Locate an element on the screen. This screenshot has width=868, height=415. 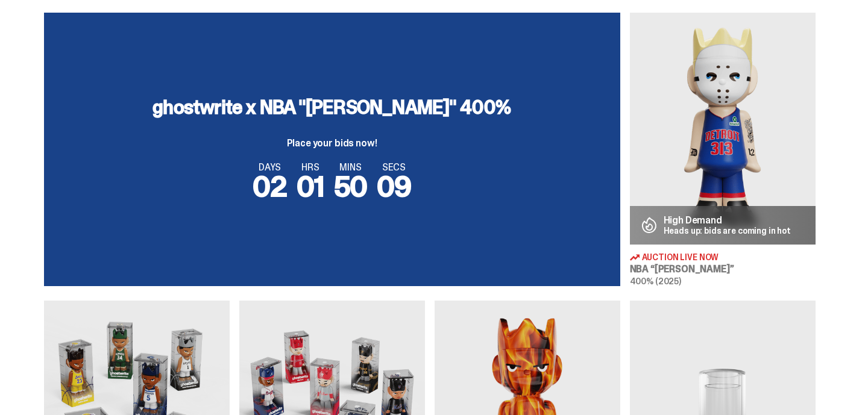
p: Place your bids now! is located at coordinates (331, 143).